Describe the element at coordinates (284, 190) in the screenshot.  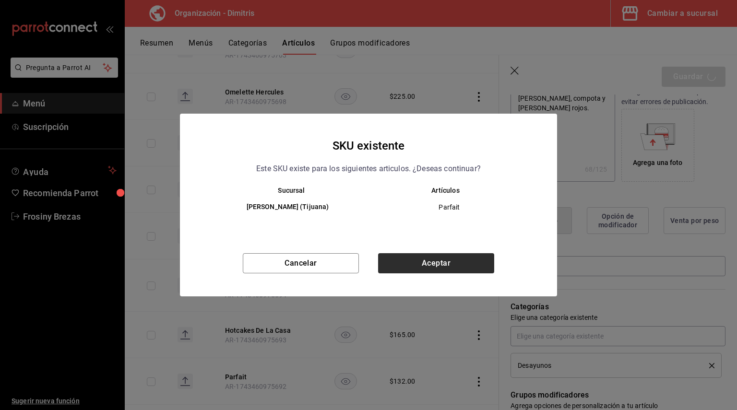
I see `th: Sucursal` at that location.